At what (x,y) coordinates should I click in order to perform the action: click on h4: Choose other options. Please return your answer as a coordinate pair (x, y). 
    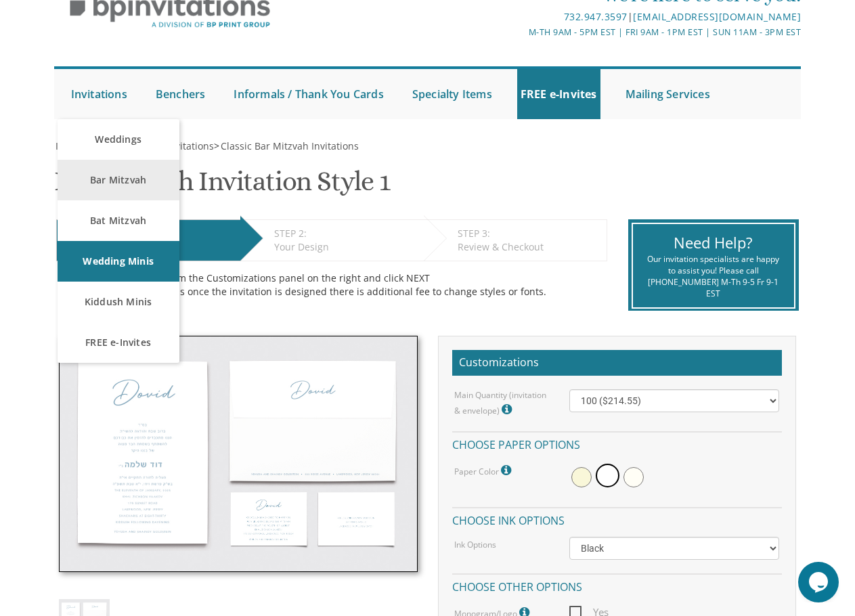
    Looking at the image, I should click on (616, 584).